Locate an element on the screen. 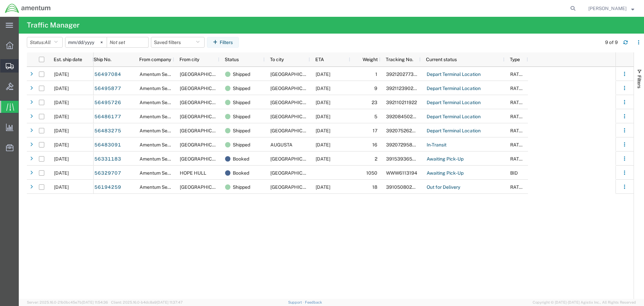 This screenshot has width=644, height=306. span: 391050802399 is located at coordinates (403, 187).